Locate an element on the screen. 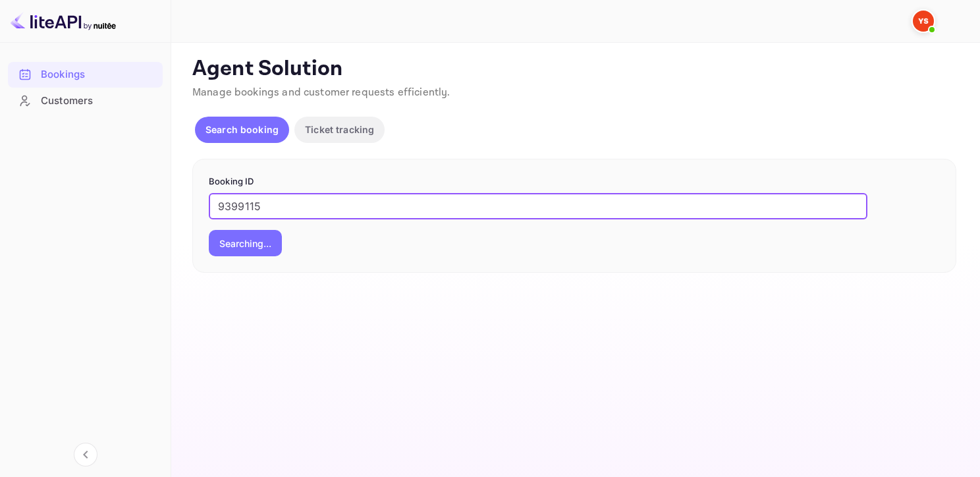  p: Booking ID is located at coordinates (574, 182).